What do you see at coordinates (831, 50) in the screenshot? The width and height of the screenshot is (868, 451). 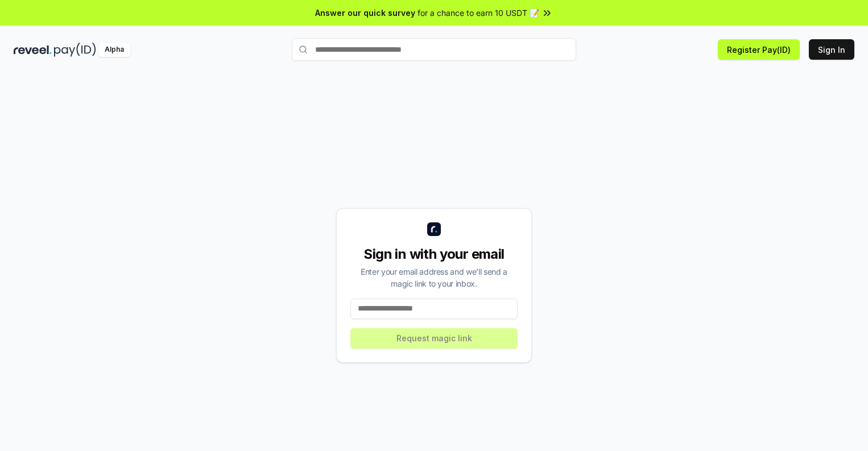 I see `button: Sign In` at bounding box center [831, 50].